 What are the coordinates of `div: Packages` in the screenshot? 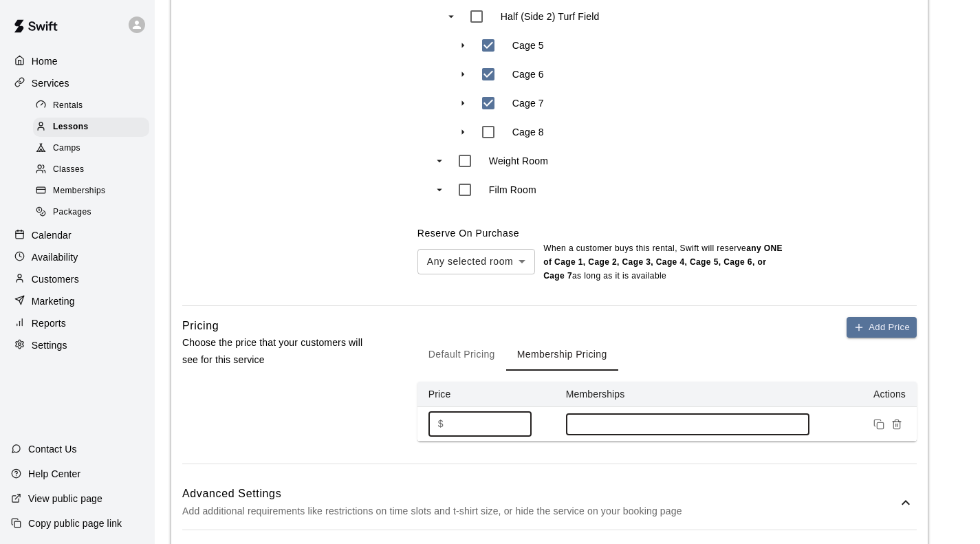 It's located at (91, 213).